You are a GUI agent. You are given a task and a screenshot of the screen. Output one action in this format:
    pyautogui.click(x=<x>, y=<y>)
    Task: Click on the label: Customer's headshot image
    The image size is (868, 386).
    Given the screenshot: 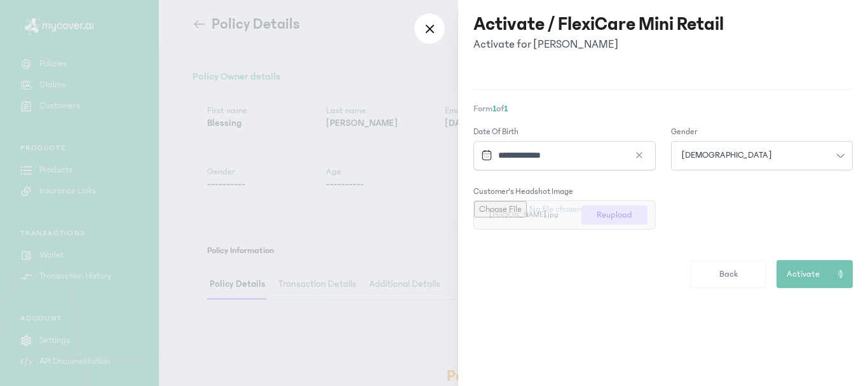 What is the action you would take?
    pyautogui.click(x=523, y=192)
    